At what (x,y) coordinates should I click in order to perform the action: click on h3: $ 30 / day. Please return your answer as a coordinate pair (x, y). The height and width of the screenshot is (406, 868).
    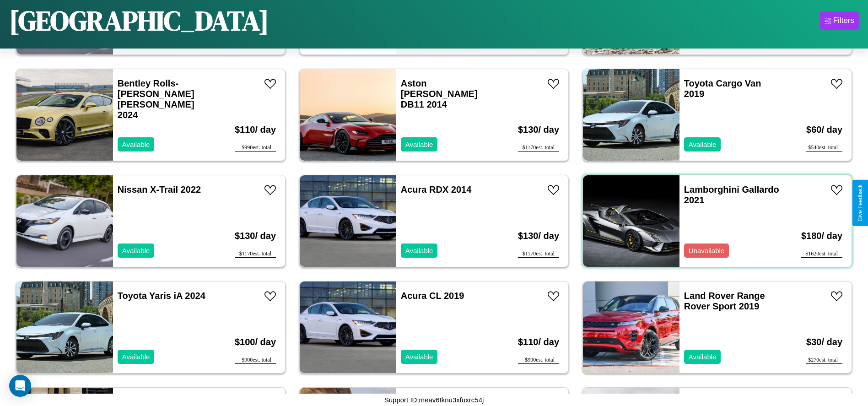
    Looking at the image, I should click on (824, 341).